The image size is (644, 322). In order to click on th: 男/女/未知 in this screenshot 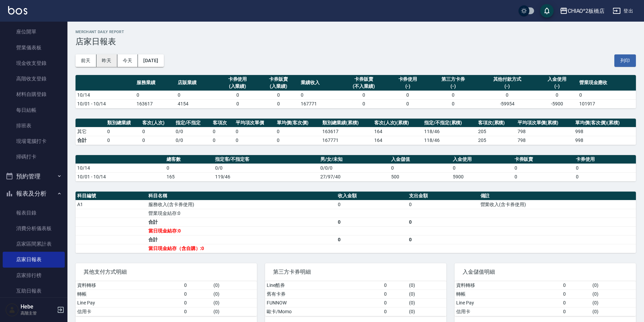, I will do `click(354, 160)`.